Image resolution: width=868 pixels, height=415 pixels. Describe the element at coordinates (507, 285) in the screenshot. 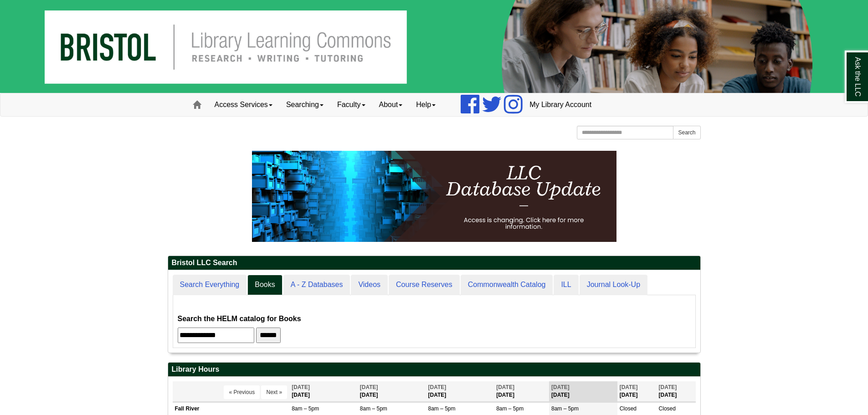

I see `a: Commonwealth Catalog` at that location.